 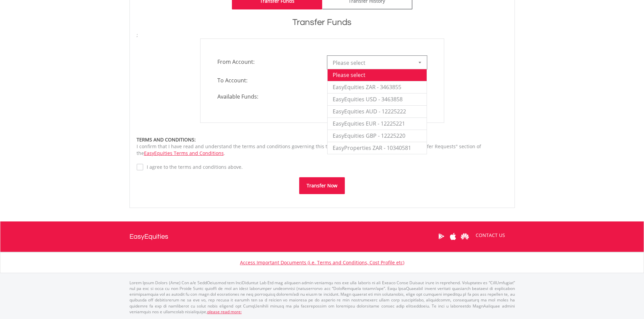 What do you see at coordinates (267, 80) in the screenshot?
I see `span: To Account:` at bounding box center [267, 80].